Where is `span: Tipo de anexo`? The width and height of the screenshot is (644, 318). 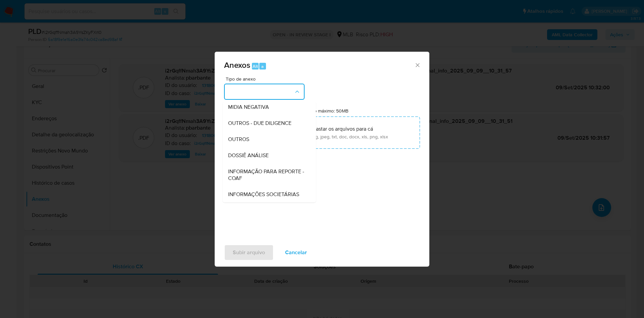 span: Tipo de anexo is located at coordinates (266, 79).